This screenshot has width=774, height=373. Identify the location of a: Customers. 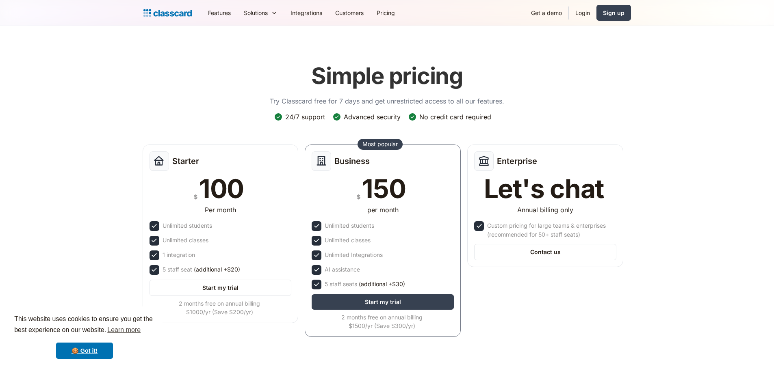
(349, 13).